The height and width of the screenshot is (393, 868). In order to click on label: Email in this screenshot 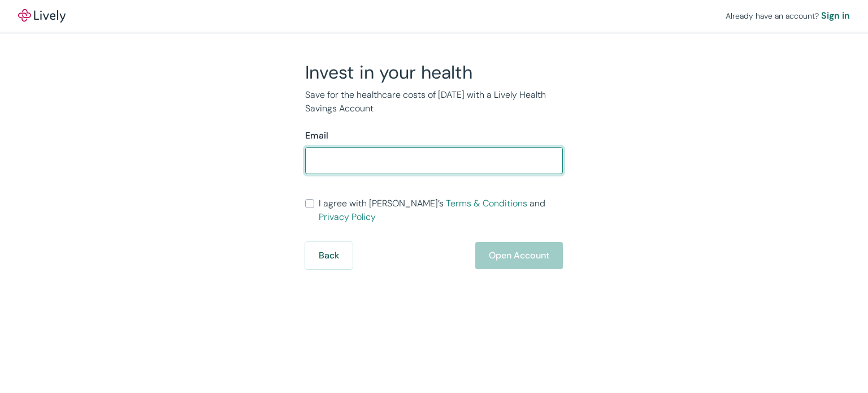, I will do `click(316, 136)`.